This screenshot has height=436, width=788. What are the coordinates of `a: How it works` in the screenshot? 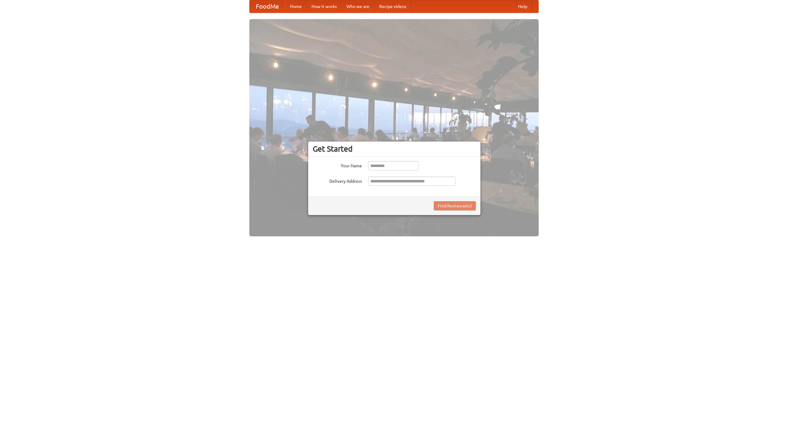 It's located at (324, 6).